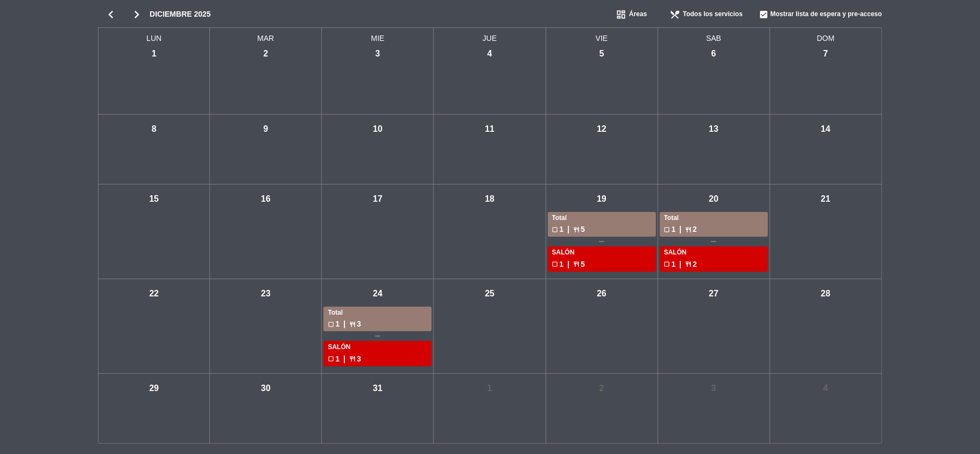 This screenshot has width=980, height=454. What do you see at coordinates (826, 129) in the screenshot?
I see `div: 14` at bounding box center [826, 129].